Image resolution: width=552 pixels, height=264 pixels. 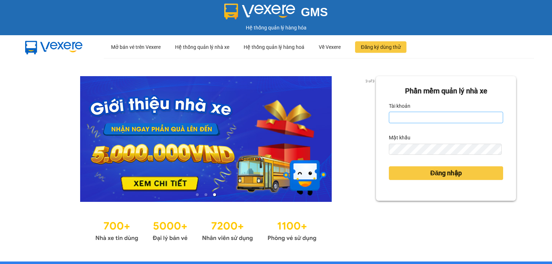 What do you see at coordinates (445, 150) in the screenshot?
I see `input: Mật khẩu` at bounding box center [445, 150].